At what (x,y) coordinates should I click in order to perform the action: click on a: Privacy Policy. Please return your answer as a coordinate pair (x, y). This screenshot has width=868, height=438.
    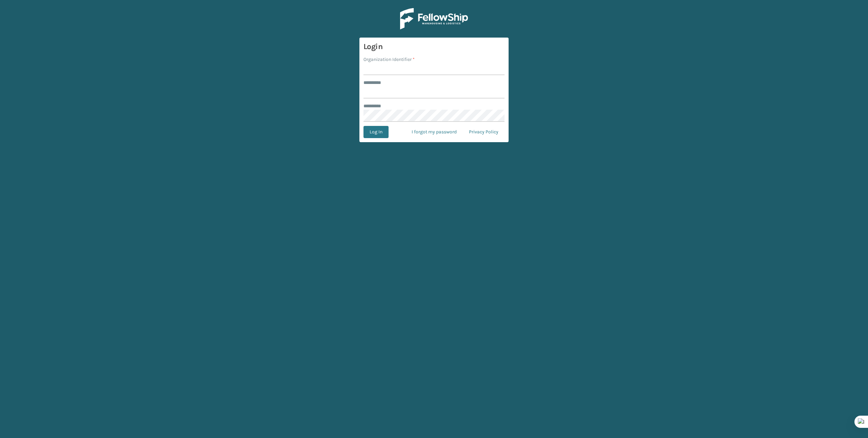
    Looking at the image, I should click on (484, 132).